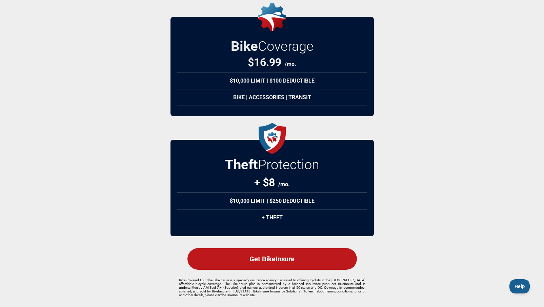 Image resolution: width=544 pixels, height=307 pixels. Describe the element at coordinates (272, 98) in the screenshot. I see `div: Bike | Accessories | Transit` at that location.